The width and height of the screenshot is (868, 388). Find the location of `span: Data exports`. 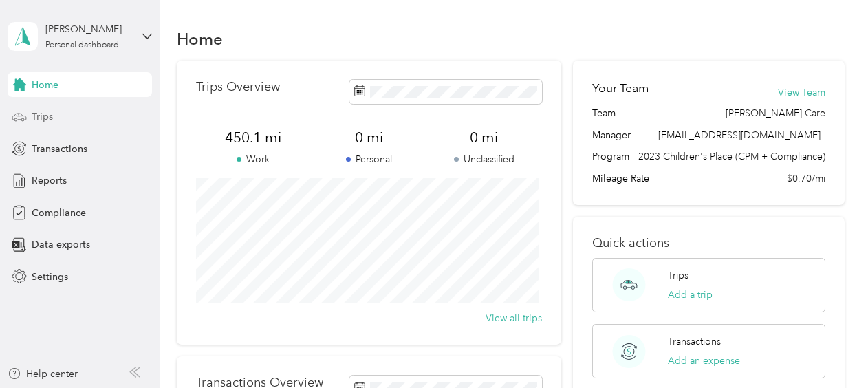

span: Data exports is located at coordinates (61, 244).